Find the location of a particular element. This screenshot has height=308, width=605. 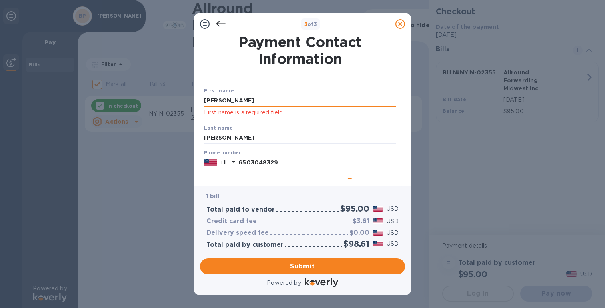

label: Phone number is located at coordinates (222, 153).